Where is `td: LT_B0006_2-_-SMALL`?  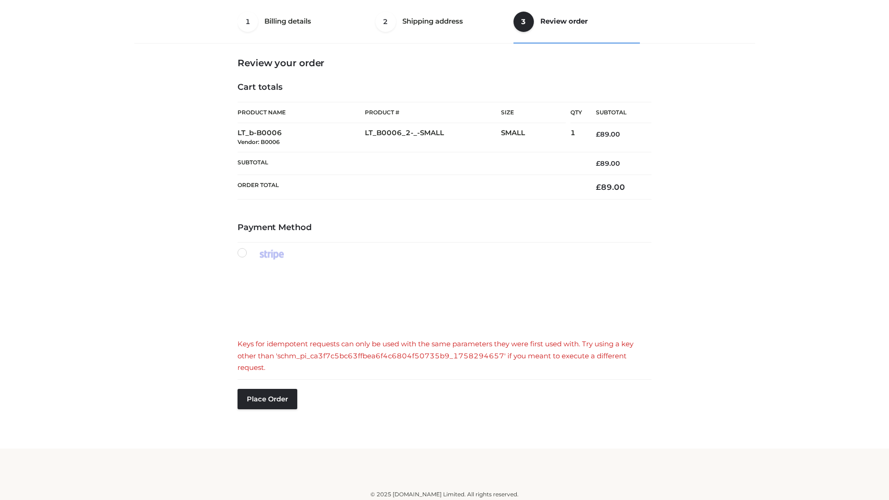
td: LT_B0006_2-_-SMALL is located at coordinates (433, 137).